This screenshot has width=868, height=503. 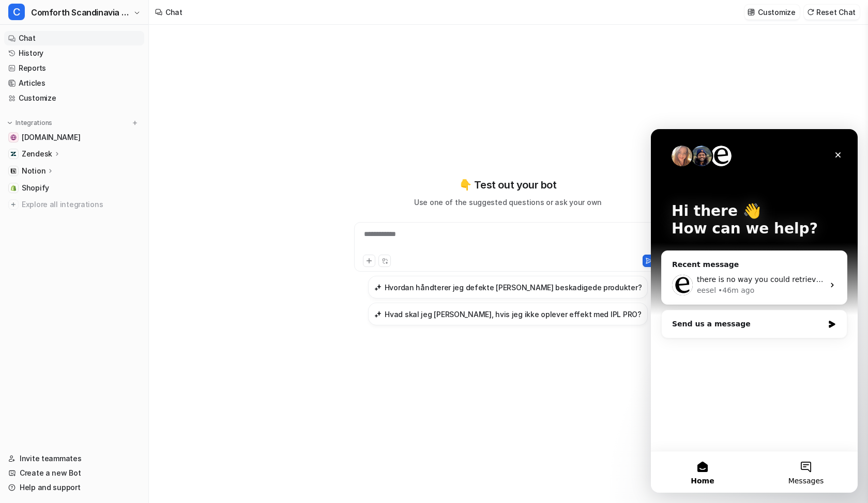 What do you see at coordinates (31, 27) in the screenshot?
I see `img: Profile image for Katelin` at bounding box center [31, 27].